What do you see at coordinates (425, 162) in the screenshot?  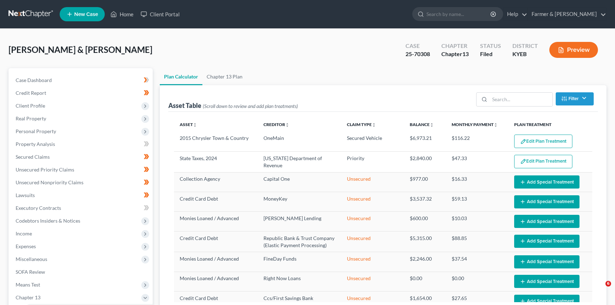 I see `td: $2,840.00` at bounding box center [425, 162].